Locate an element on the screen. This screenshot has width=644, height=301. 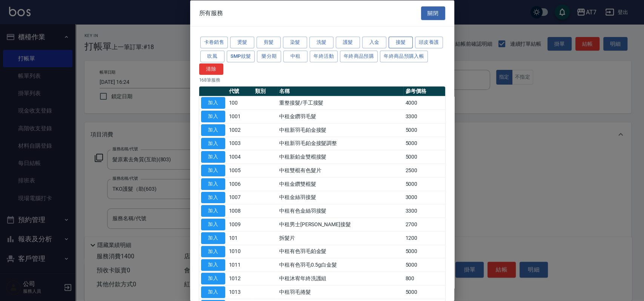
p: 168 筆服務 is located at coordinates (322, 80).